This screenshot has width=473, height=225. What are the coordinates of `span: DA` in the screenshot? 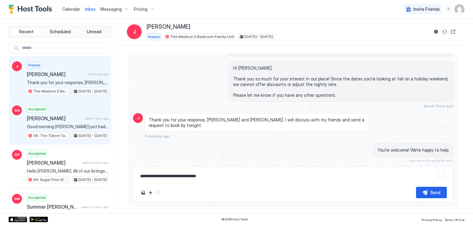 It's located at (17, 110).